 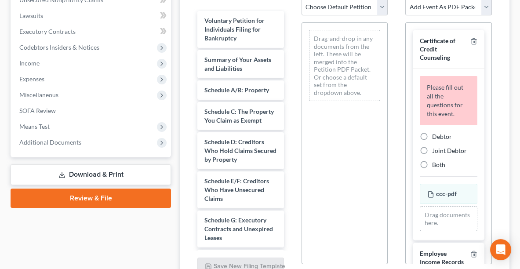 What do you see at coordinates (39, 95) in the screenshot?
I see `span: Miscellaneous` at bounding box center [39, 95].